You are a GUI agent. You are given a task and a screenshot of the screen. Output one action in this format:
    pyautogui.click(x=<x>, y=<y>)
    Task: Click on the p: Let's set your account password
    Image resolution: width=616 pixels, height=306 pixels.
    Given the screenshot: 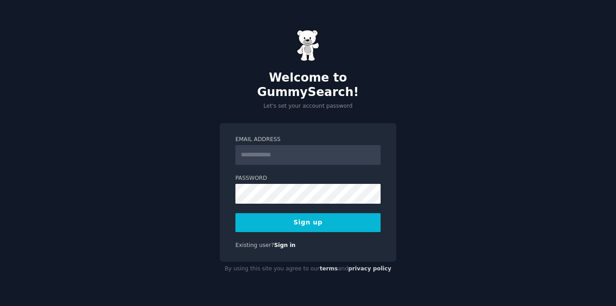 What is the action you would take?
    pyautogui.click(x=308, y=106)
    